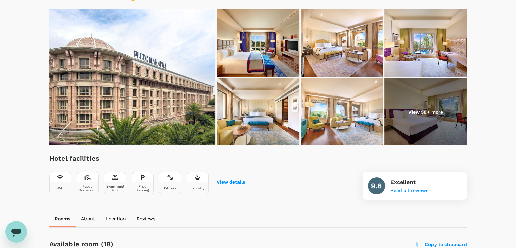 The width and height of the screenshot is (516, 248). I want to click on p: Excellent, so click(410, 182).